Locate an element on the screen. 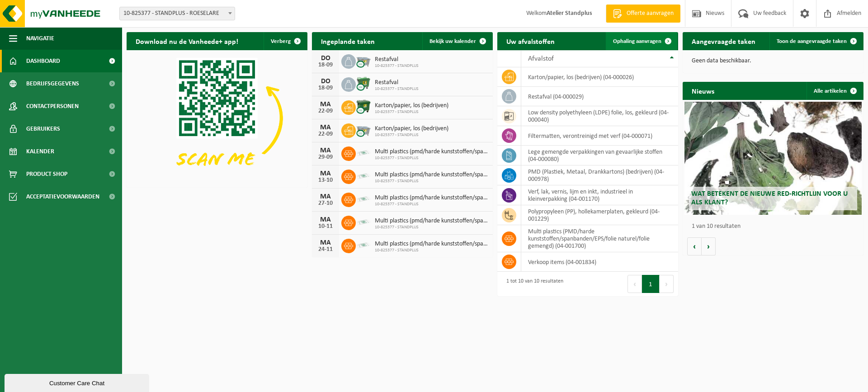 The width and height of the screenshot is (868, 392). td: PMD (Plastiek, Metaal, Drankkartons) (bedrijven) (04-000978) is located at coordinates (600, 175).